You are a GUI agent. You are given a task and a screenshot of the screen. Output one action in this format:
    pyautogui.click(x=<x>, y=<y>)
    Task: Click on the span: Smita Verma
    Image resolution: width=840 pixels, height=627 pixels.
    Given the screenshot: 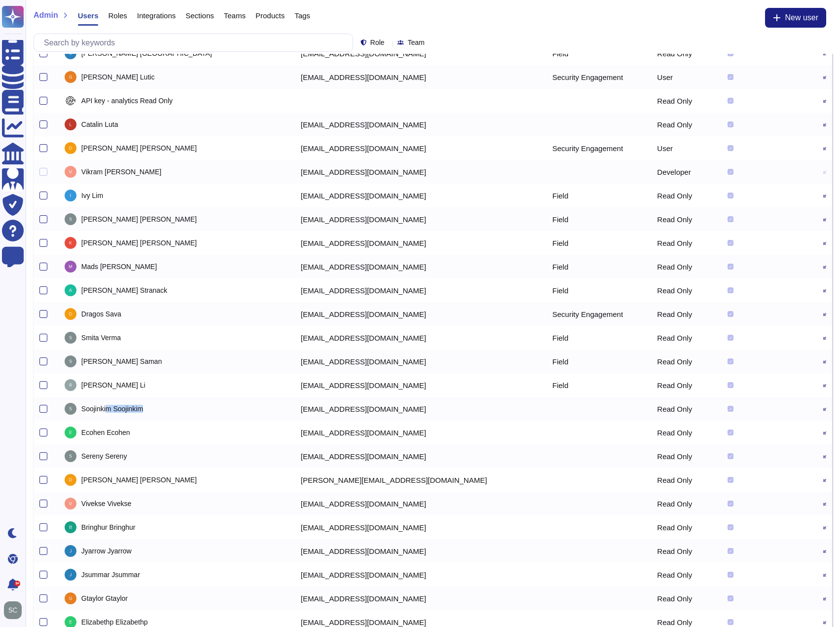 What is the action you would take?
    pyautogui.click(x=101, y=338)
    